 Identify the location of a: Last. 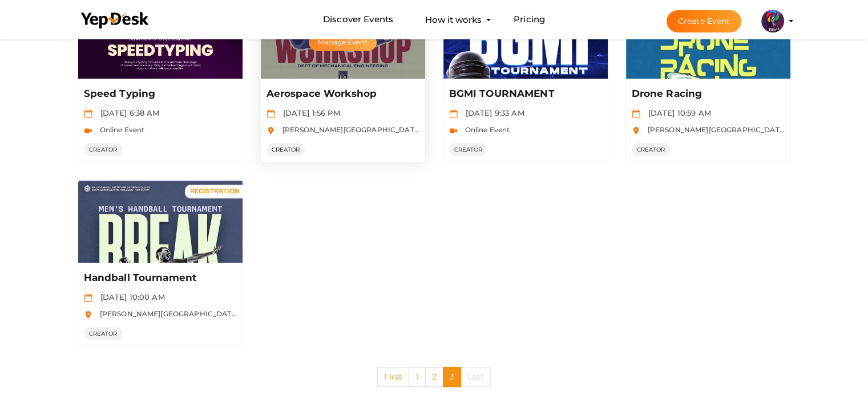
(476, 377).